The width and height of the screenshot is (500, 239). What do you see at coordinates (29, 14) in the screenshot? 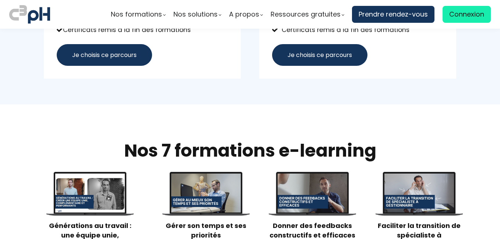
I see `img: logo C3PH` at bounding box center [29, 14].